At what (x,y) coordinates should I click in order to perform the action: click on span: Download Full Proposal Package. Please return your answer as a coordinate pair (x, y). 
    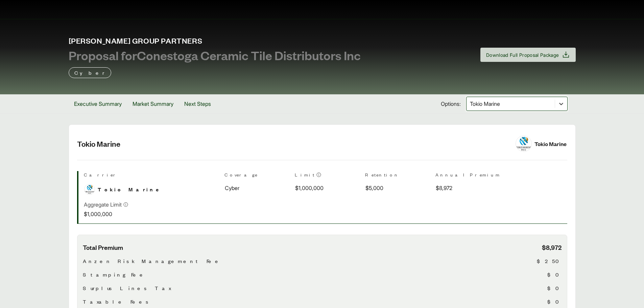
    Looking at the image, I should click on (523, 55).